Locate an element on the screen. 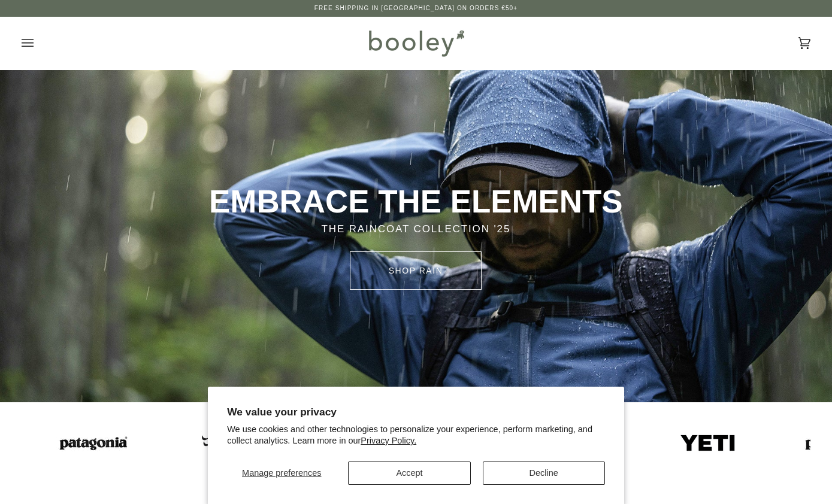 The height and width of the screenshot is (504, 832). button: Manage preferences is located at coordinates (281, 473).